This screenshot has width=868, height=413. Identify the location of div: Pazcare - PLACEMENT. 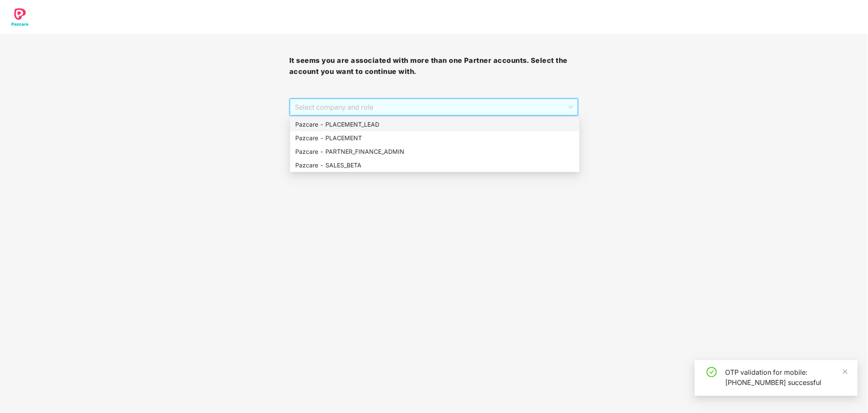
(435, 138).